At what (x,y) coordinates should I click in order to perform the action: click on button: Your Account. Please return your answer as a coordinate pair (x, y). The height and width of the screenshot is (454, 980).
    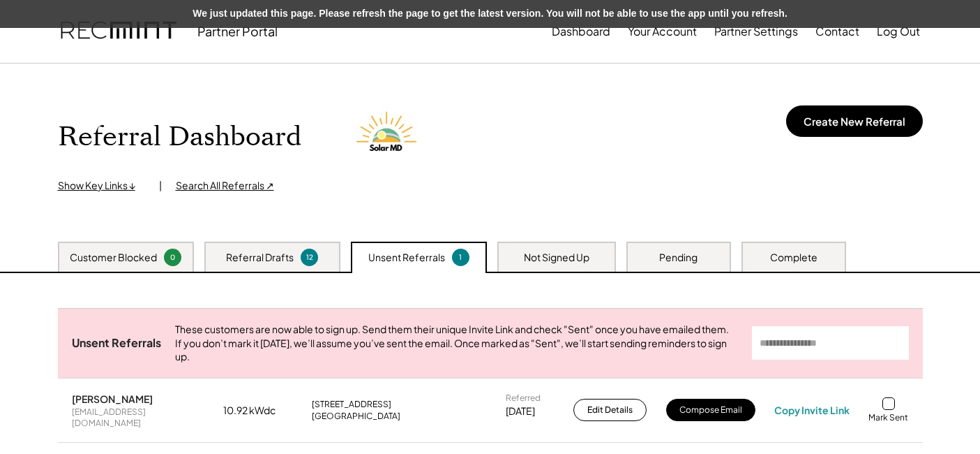
    Looking at the image, I should click on (662, 32).